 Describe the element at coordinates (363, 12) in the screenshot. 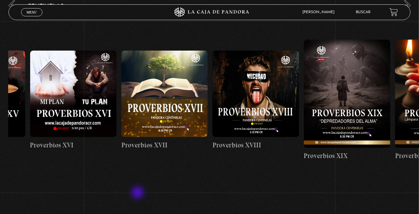

I see `a: Buscar` at that location.